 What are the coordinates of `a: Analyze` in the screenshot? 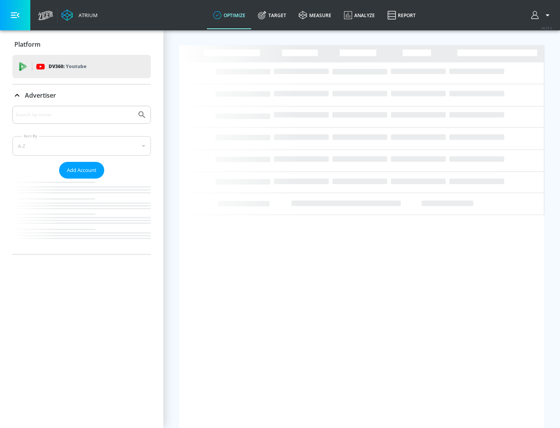 It's located at (359, 15).